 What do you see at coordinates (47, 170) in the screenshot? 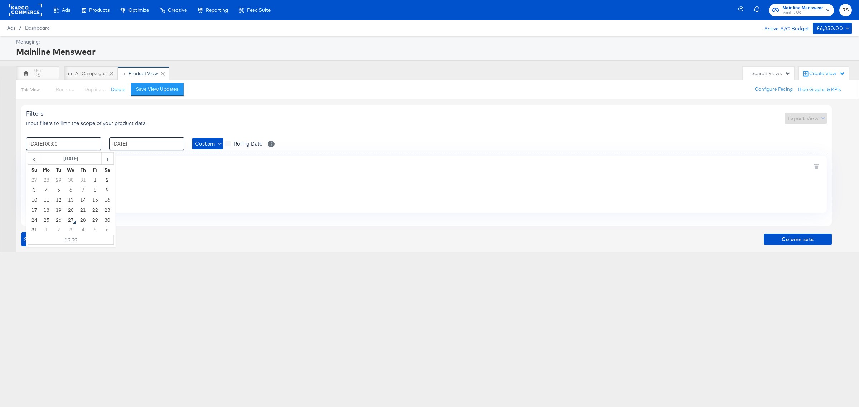
I see `th: Mo` at bounding box center [47, 170].